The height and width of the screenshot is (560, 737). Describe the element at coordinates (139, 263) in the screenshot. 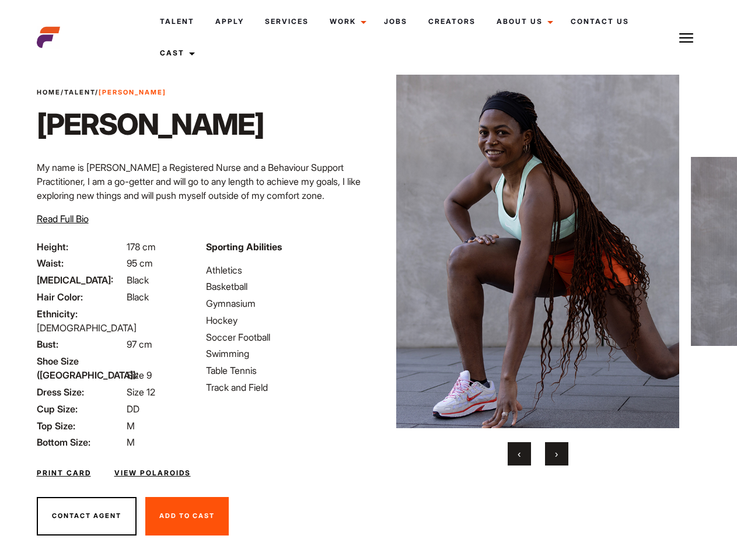

I see `span: 95 cm` at that location.